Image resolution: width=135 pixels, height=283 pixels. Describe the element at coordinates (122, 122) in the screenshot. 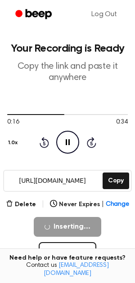

I see `span: 0:34` at that location.